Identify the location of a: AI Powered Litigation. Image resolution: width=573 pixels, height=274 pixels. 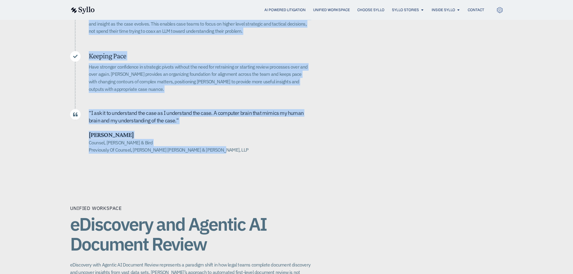
(285, 10).